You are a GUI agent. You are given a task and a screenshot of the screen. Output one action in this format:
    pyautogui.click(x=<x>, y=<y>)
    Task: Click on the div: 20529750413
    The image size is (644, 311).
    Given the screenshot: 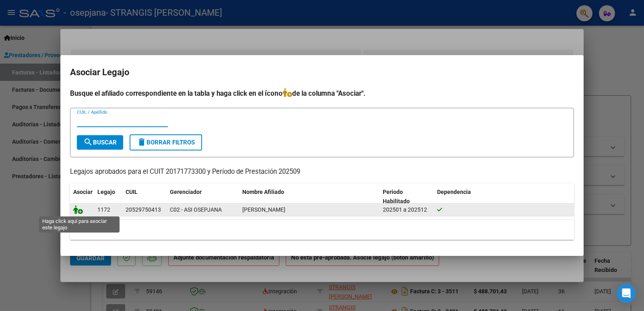 What is the action you would take?
    pyautogui.click(x=143, y=210)
    